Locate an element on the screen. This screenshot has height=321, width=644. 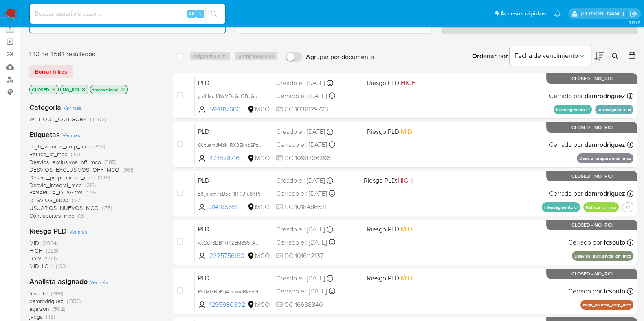
a: Notificaciones is located at coordinates (558, 13).